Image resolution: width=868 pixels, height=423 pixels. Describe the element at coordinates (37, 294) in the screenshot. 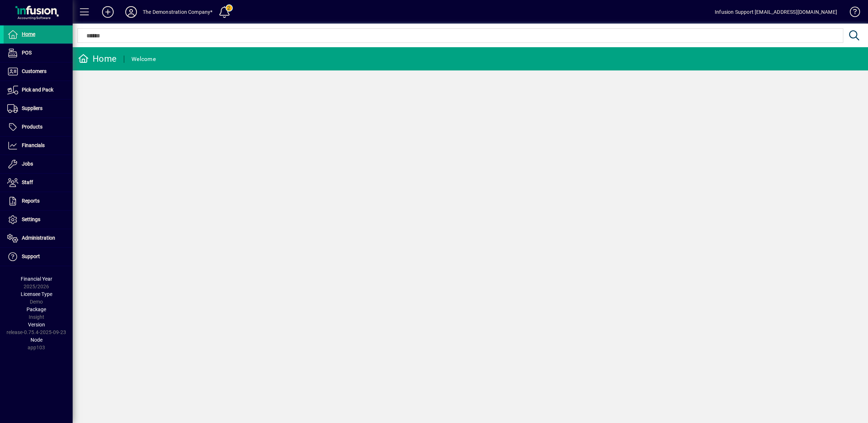

I see `span: Licensee Type` at that location.